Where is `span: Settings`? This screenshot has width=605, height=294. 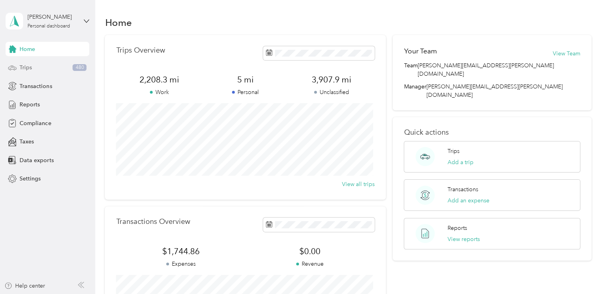
span: Settings is located at coordinates (30, 179).